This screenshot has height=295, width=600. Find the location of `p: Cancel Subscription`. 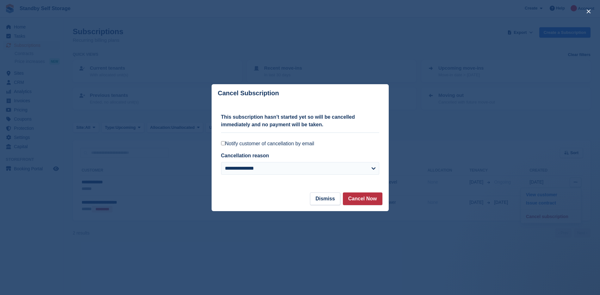

p: Cancel Subscription is located at coordinates (248, 93).